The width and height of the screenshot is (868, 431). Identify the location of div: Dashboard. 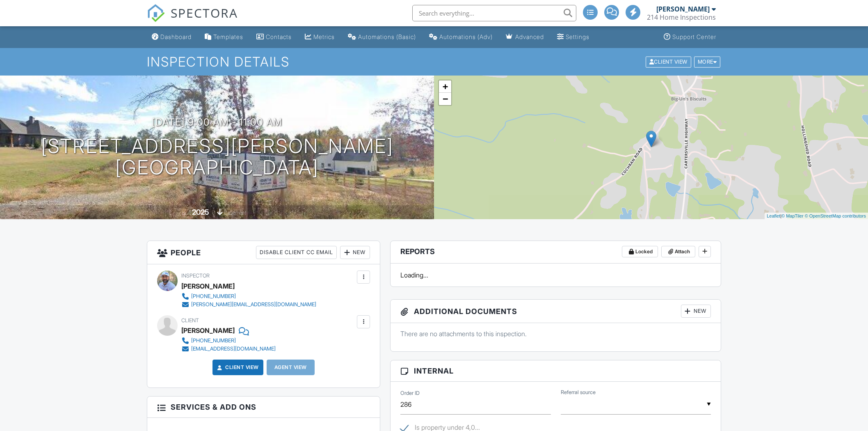
(176, 36).